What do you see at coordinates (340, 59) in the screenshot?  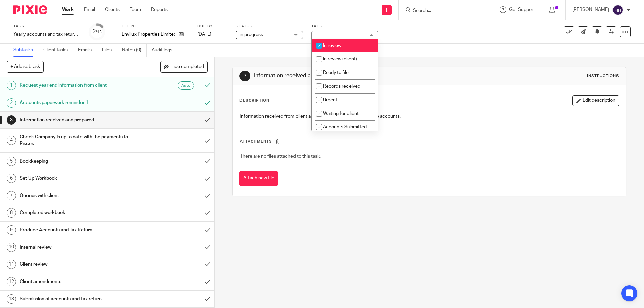 I see `span: In review (client)` at bounding box center [340, 59].